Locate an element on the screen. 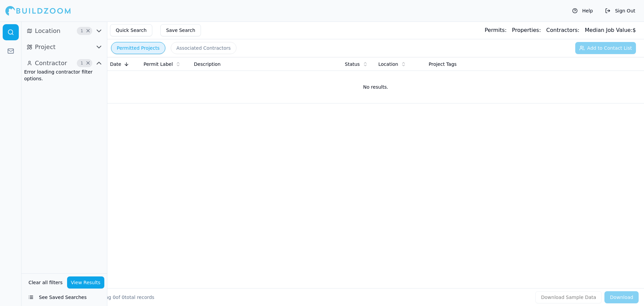 Image resolution: width=644 pixels, height=306 pixels. span: Median Job Value: is located at coordinates (608, 30).